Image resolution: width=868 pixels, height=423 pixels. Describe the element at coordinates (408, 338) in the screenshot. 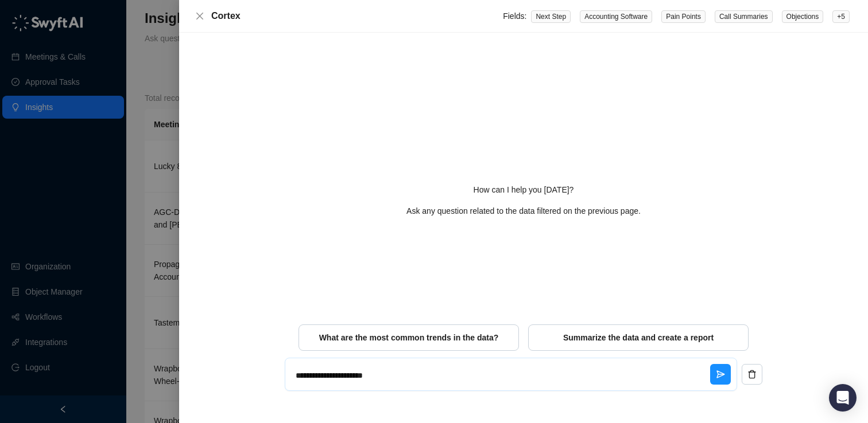

I see `button: What are the most common trends in the data?` at that location.